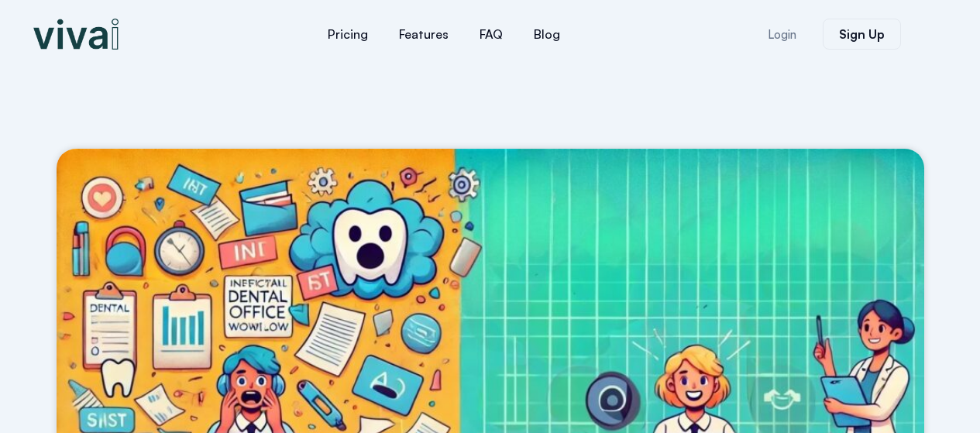  Describe the element at coordinates (424, 34) in the screenshot. I see `a: Features` at that location.